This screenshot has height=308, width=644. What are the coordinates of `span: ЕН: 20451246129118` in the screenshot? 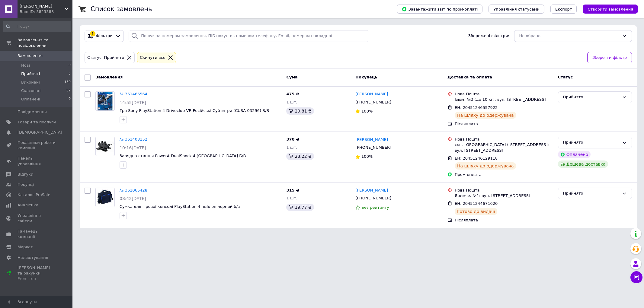 It's located at (476, 158).